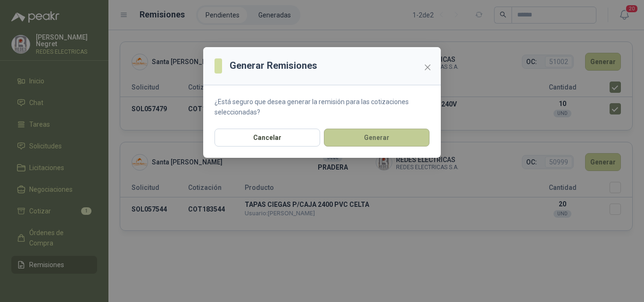  What do you see at coordinates (267, 138) in the screenshot?
I see `button: Cancelar` at bounding box center [267, 138].